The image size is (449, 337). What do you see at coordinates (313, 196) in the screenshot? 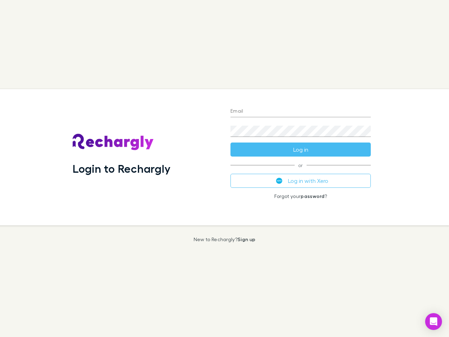
I see `a: password` at bounding box center [313, 196].